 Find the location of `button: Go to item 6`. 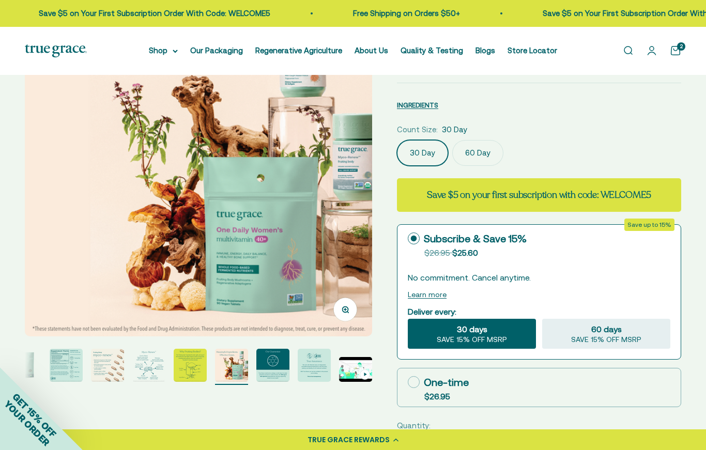

button: Go to item 6 is located at coordinates (190, 367).